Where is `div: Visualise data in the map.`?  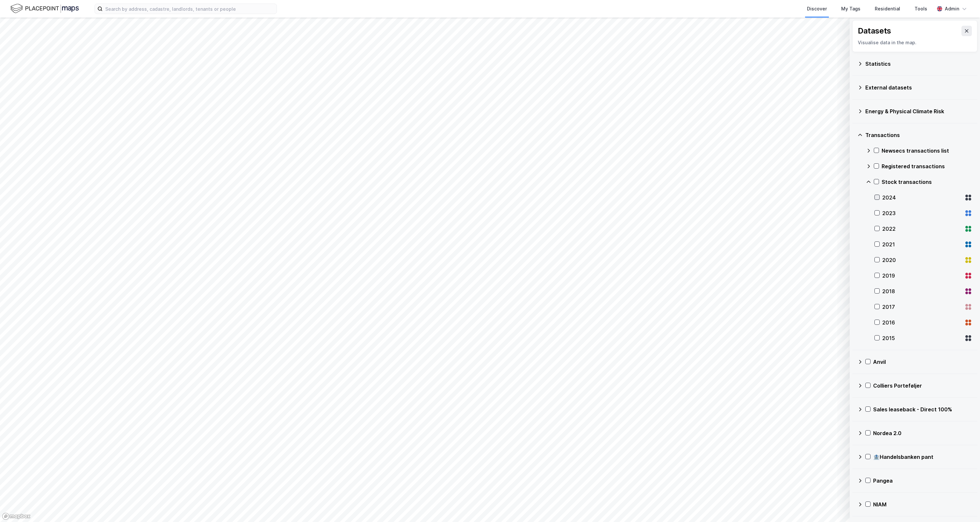 div: Visualise data in the map. is located at coordinates (915, 42).